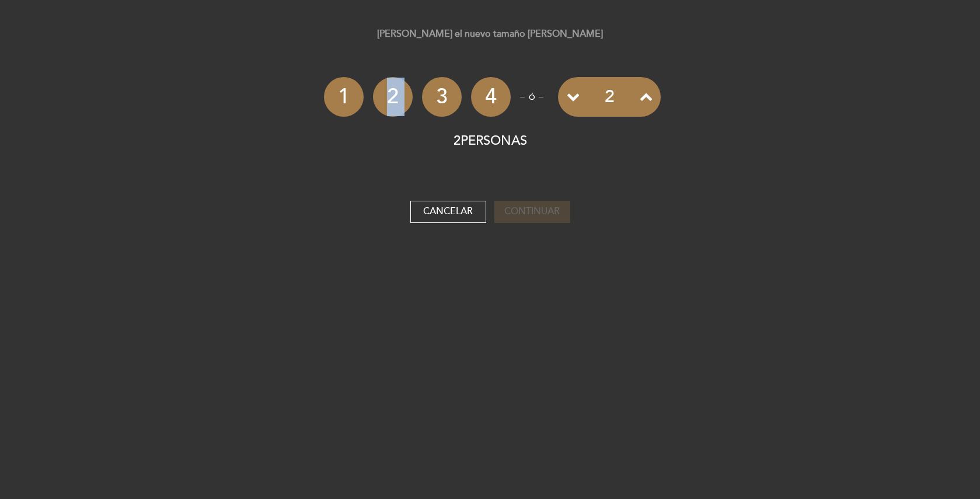 This screenshot has width=980, height=499. I want to click on li: 4, so click(491, 97).